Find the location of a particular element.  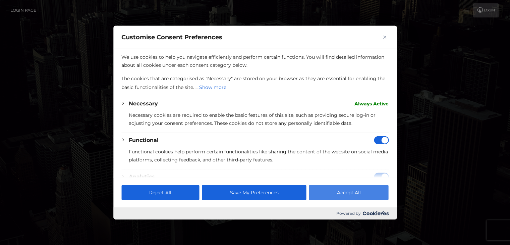

span: Always Active is located at coordinates (371, 104).